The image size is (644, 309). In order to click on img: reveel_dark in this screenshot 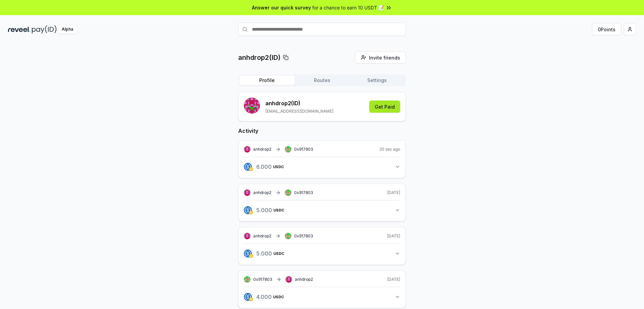, I will do `click(19, 29)`.